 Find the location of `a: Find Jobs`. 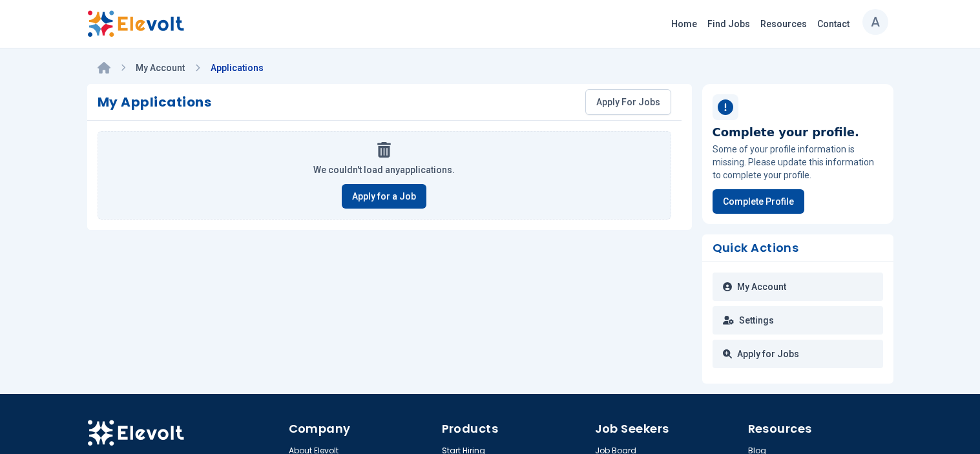

a: Find Jobs is located at coordinates (729, 24).